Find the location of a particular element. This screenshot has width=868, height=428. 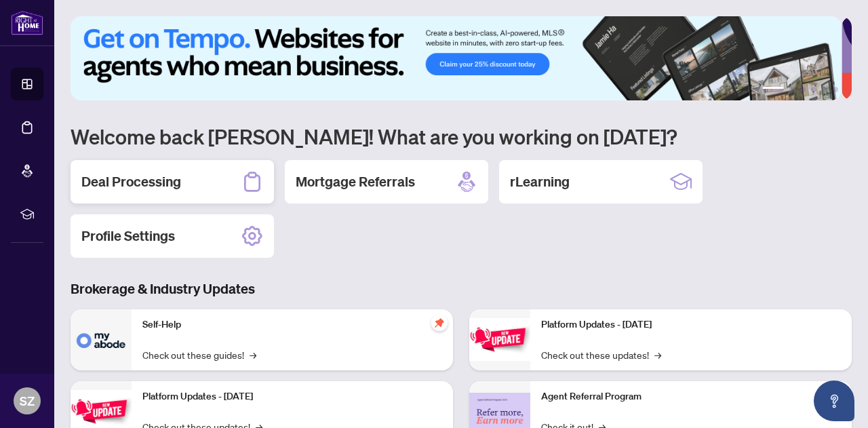

h2: Mortgage Referrals is located at coordinates (356, 182).